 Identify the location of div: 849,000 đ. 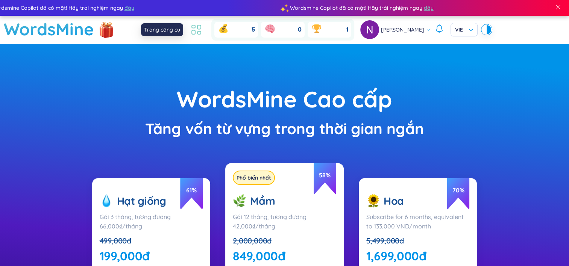
(284, 256).